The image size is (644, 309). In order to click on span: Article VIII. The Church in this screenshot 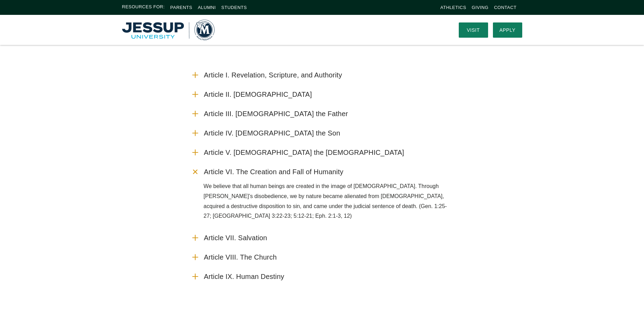, I will do `click(240, 257)`.